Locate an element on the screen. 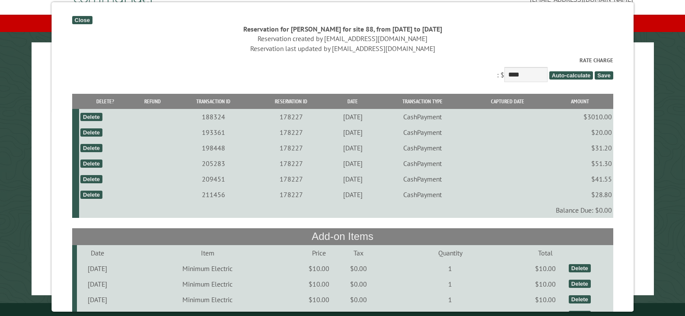 This screenshot has width=685, height=316. th: Transaction ID is located at coordinates (214, 101).